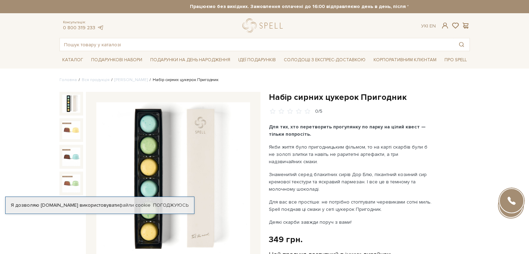 The width and height of the screenshot is (529, 254). I want to click on span: Подарунки на День народження, so click(190, 60).